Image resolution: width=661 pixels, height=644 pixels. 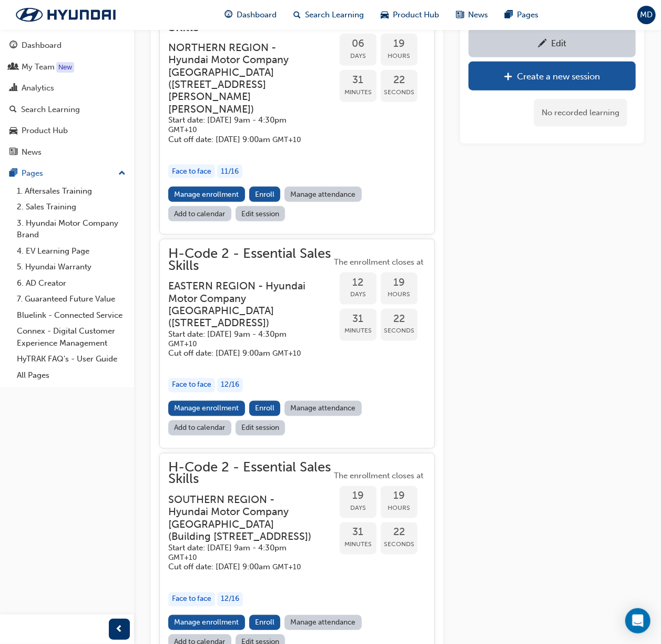 What do you see at coordinates (51, 109) in the screenshot?
I see `div: Search Learning` at bounding box center [51, 109].